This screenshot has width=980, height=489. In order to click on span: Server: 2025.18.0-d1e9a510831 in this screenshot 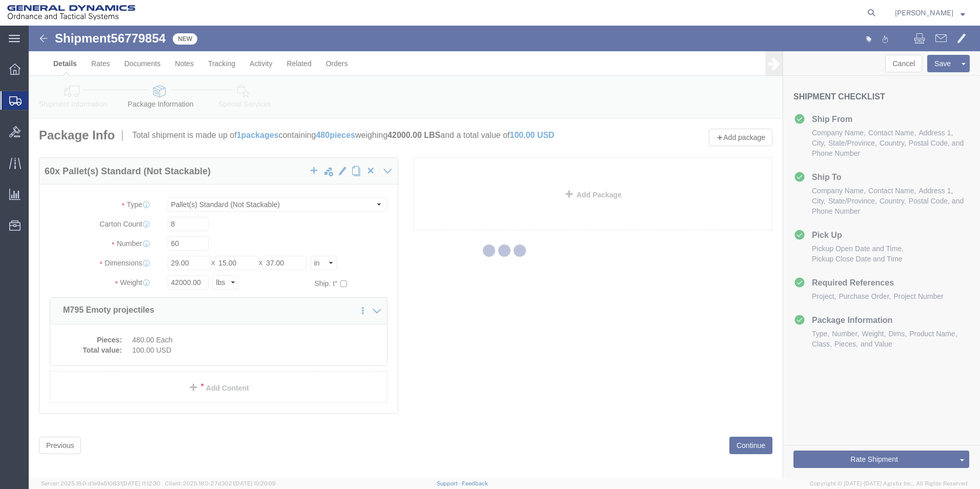, I will do `click(100, 484)`.